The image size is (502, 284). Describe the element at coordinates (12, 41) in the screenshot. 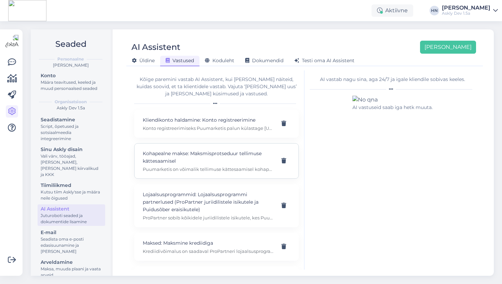

I see `img: Askly Logo` at that location.